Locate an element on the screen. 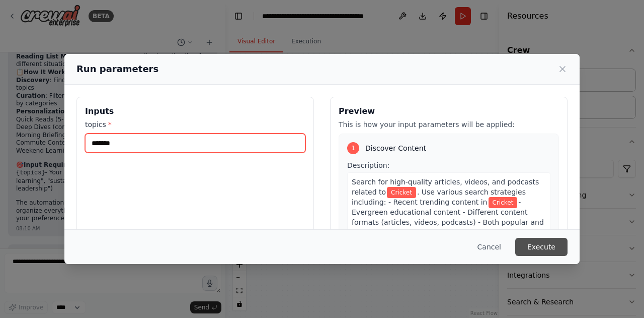  label: topics is located at coordinates (195, 124).